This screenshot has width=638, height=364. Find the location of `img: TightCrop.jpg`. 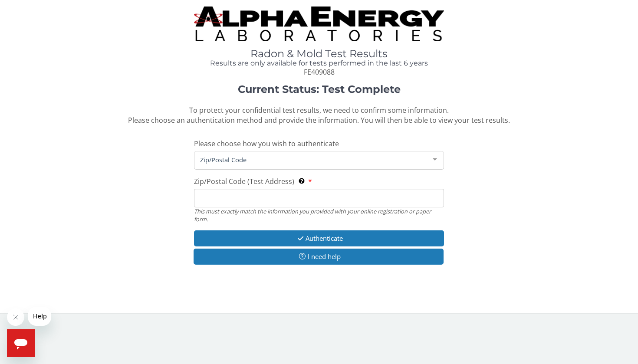

img: TightCrop.jpg is located at coordinates (319, 24).